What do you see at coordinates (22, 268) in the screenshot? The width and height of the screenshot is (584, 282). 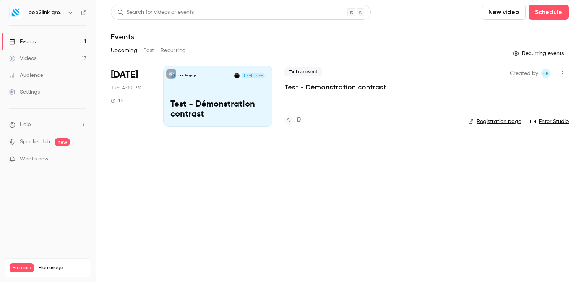 I see `span: Premium` at bounding box center [22, 268].